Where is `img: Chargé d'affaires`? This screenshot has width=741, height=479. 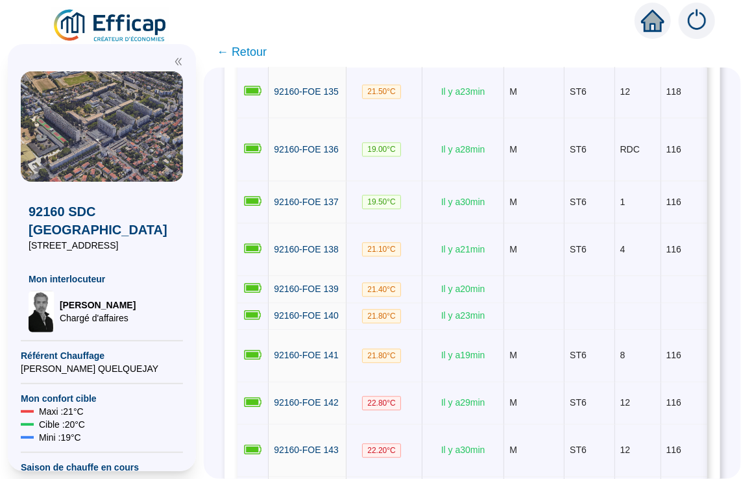
img: Chargé d'affaires is located at coordinates (42, 311).